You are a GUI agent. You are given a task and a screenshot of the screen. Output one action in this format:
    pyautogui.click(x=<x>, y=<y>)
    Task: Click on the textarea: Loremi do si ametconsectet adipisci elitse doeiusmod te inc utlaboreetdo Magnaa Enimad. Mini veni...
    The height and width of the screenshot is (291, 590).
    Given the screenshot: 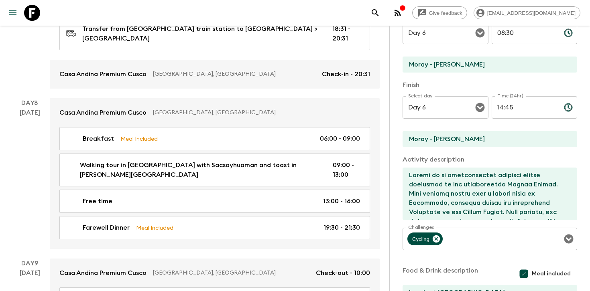 What is the action you would take?
    pyautogui.click(x=486, y=194)
    